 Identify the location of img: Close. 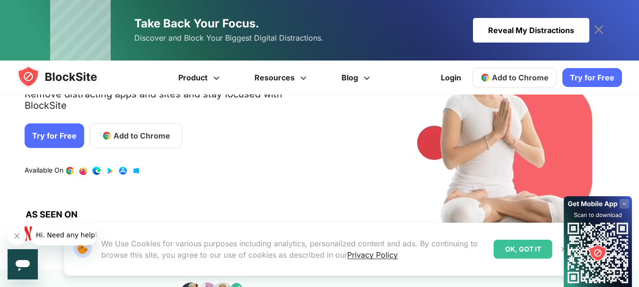
(564, 249).